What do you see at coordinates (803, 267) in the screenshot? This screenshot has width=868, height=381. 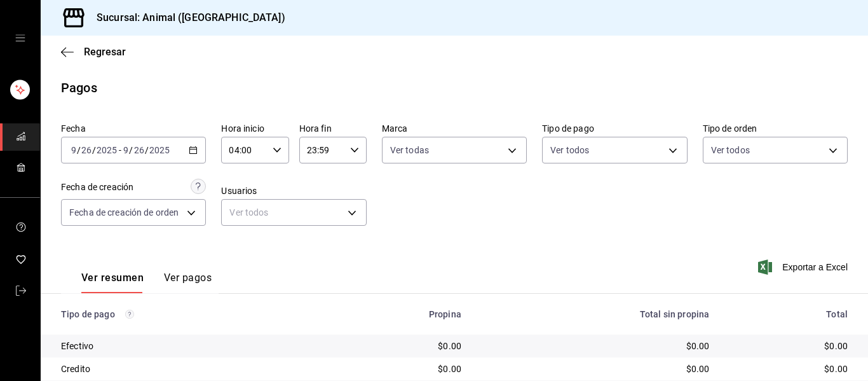 I see `button: Exportar a Excel` at bounding box center [803, 267].